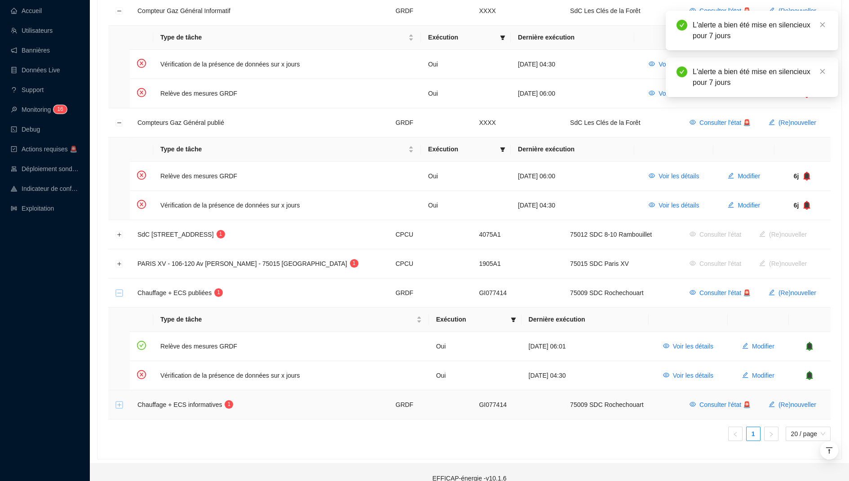 This screenshot has height=481, width=849. What do you see at coordinates (753, 434) in the screenshot?
I see `a: 1` at bounding box center [753, 434].